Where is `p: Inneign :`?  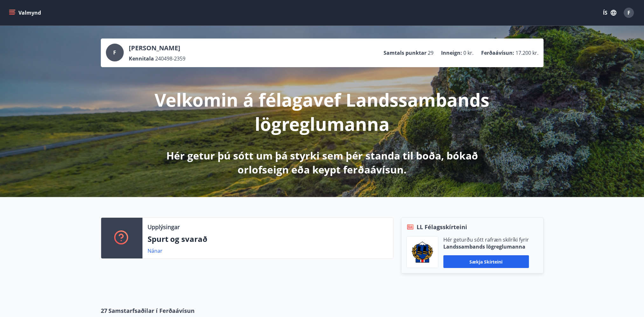
p: Inneign : is located at coordinates (452, 53).